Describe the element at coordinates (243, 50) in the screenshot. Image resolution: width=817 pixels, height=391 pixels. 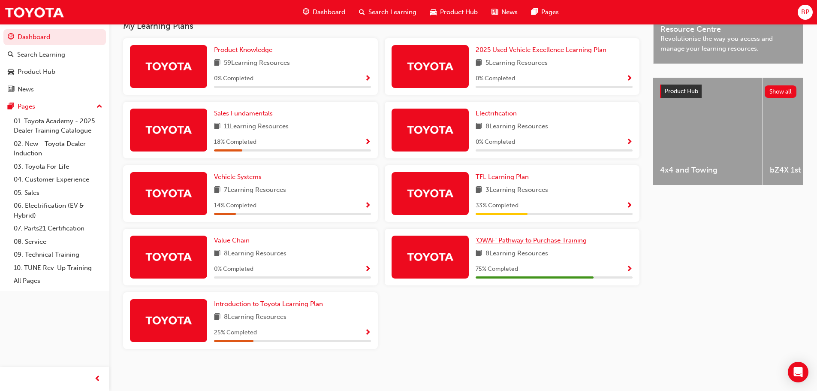
I see `span: Product Knowledge` at that location.